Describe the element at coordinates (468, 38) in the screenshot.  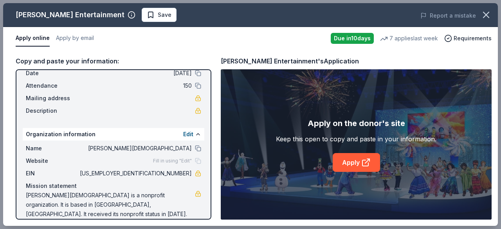
I see `button: Requirements` at that location.